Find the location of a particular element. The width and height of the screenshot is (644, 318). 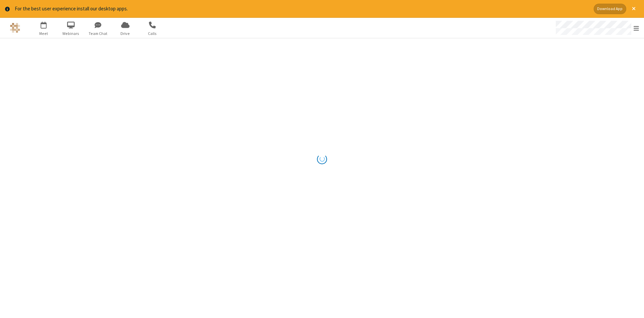

div: Open menu is located at coordinates (597, 28).